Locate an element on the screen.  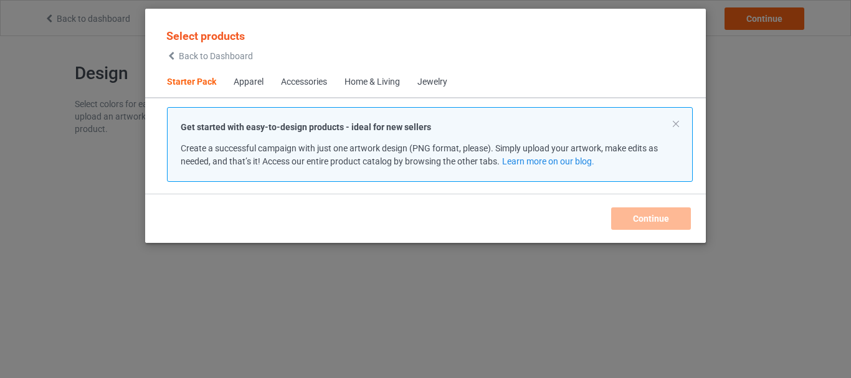
span: Back to Dashboard is located at coordinates (215, 56).